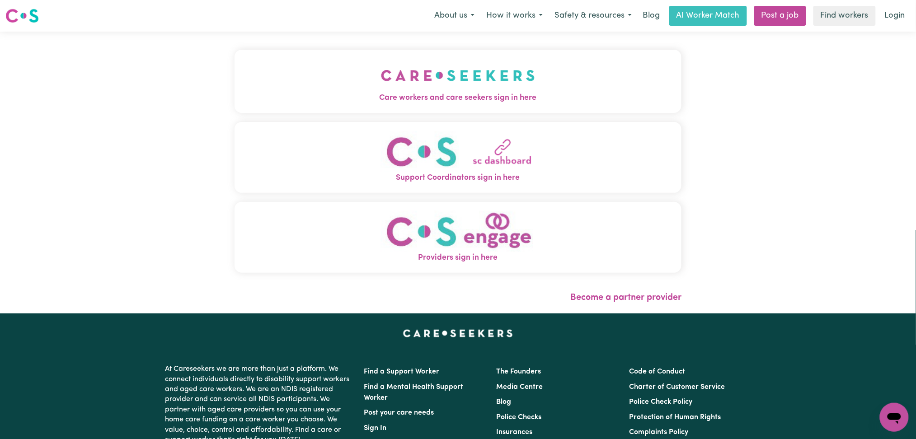 This screenshot has width=916, height=439. Describe the element at coordinates (399, 413) in the screenshot. I see `a: Post your care needs` at that location.